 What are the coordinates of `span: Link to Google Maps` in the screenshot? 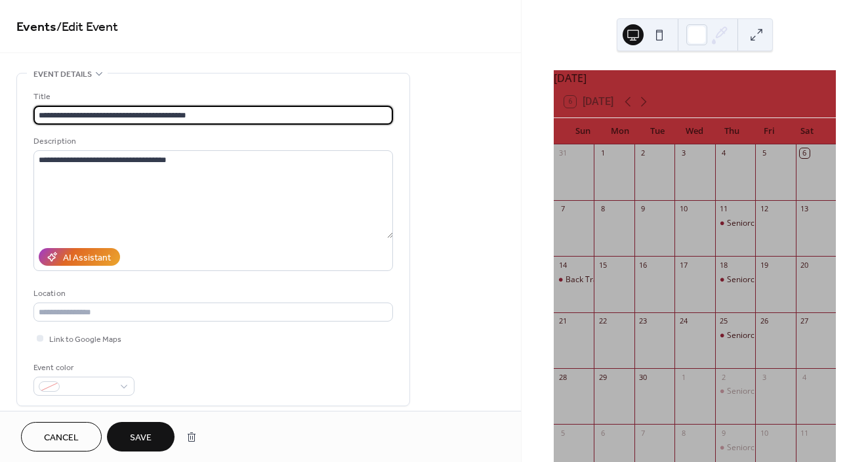 It's located at (85, 339).